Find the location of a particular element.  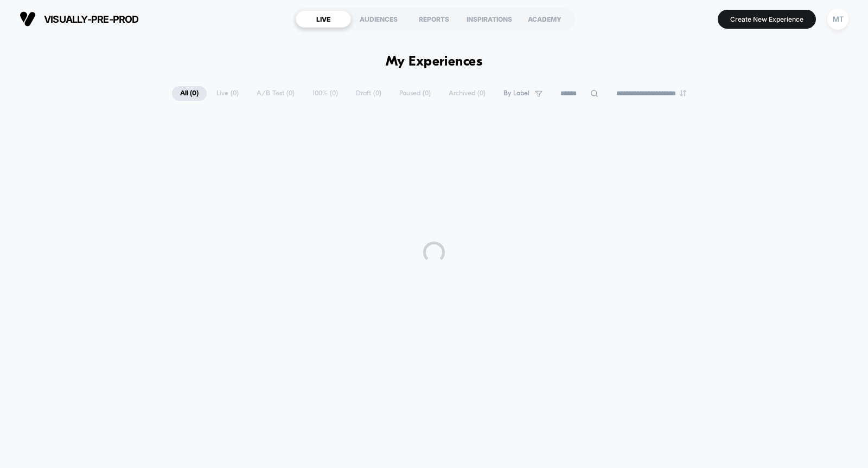

button: MT is located at coordinates (837, 19).